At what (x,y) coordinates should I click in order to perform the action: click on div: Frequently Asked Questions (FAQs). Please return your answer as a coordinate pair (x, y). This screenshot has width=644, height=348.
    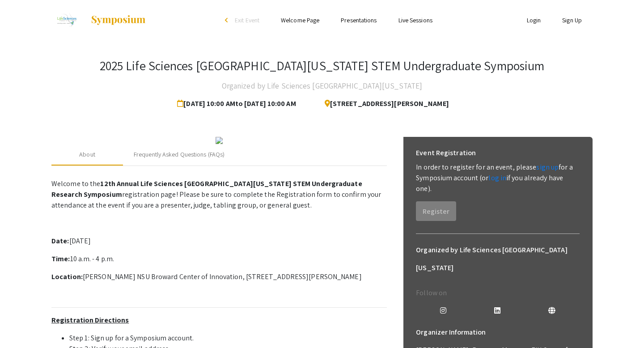
    Looking at the image, I should click on (179, 154).